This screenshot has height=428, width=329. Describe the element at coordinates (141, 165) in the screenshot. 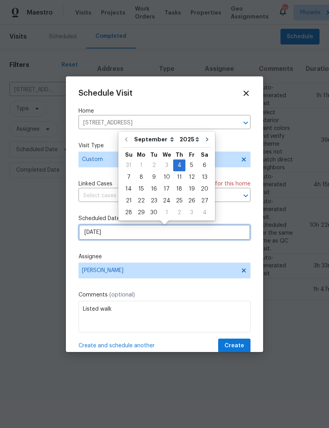

I see `div: Mon Sep 01 2025` at that location.